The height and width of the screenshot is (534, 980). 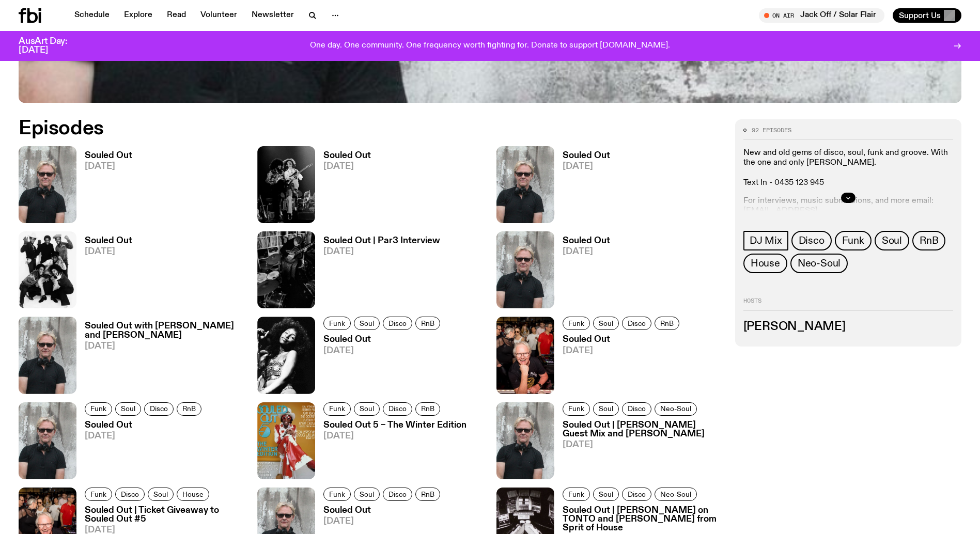 I want to click on a: Read, so click(x=176, y=16).